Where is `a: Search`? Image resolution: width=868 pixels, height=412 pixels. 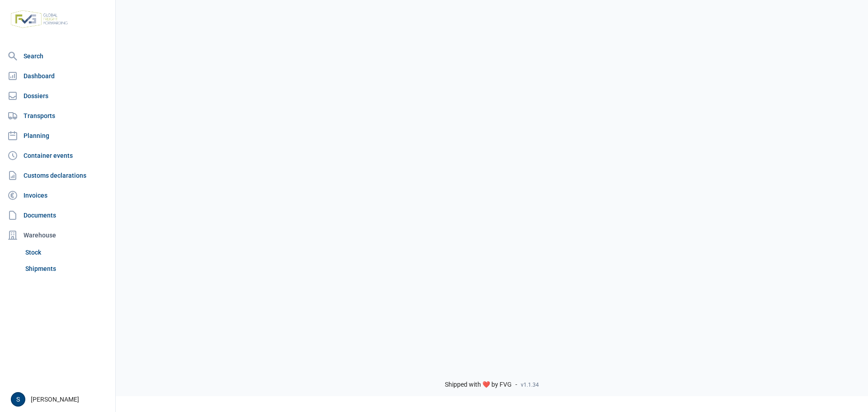
a: Search is located at coordinates (57, 56).